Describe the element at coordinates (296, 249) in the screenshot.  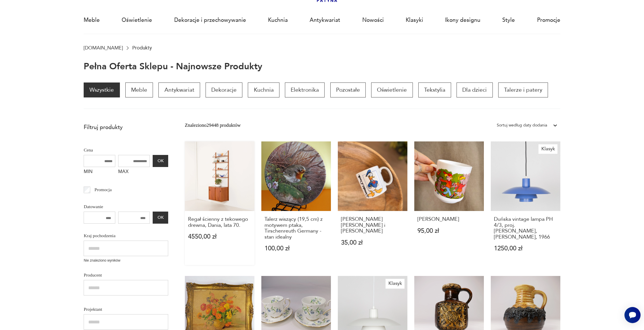
I see `p: 100,00 zł` at that location.